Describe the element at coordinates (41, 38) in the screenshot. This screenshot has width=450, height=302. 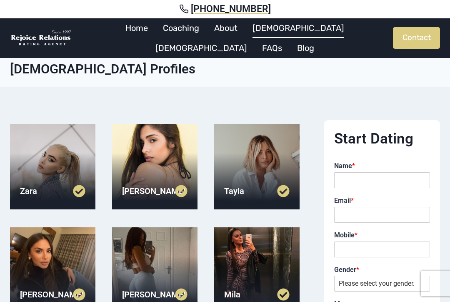
I see `img: Rejoice Relations` at that location.